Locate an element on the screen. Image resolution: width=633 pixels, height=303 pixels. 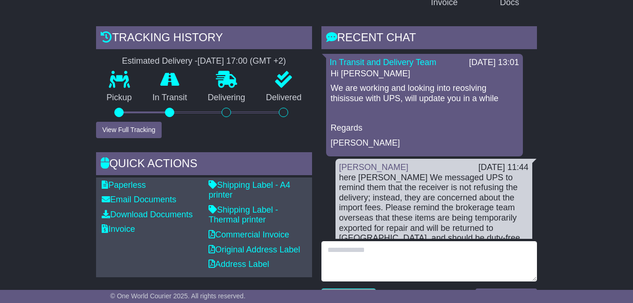
a: In Transit and Delivery Team is located at coordinates (384, 62).